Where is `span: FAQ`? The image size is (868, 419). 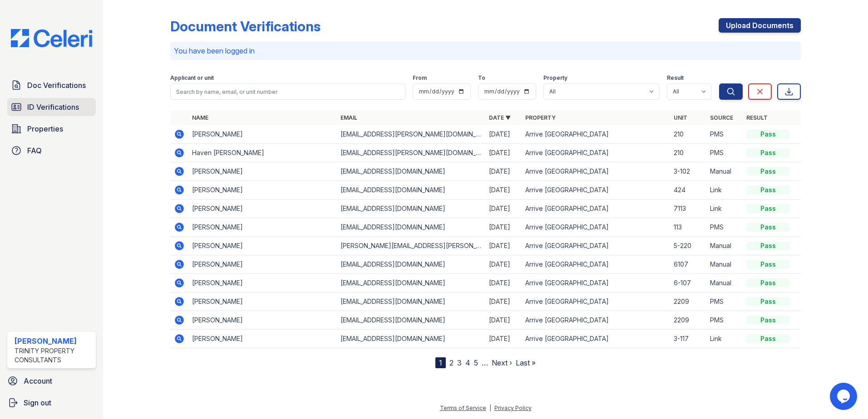
span: FAQ is located at coordinates (35, 151).